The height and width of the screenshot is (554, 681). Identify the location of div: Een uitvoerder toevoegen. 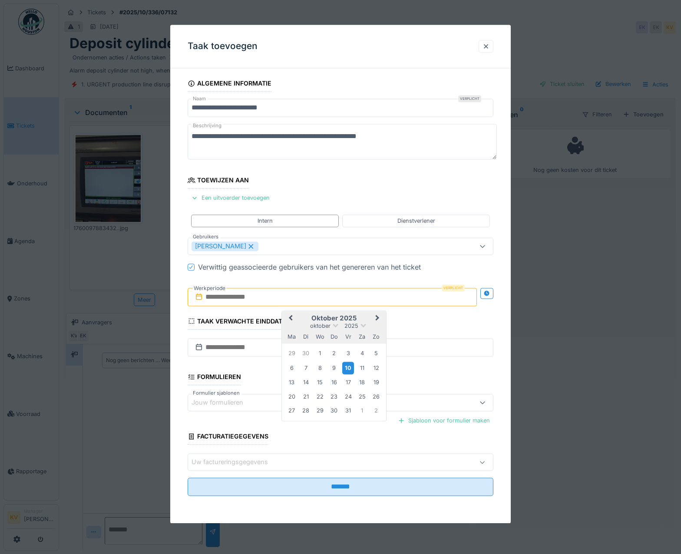
(230, 198).